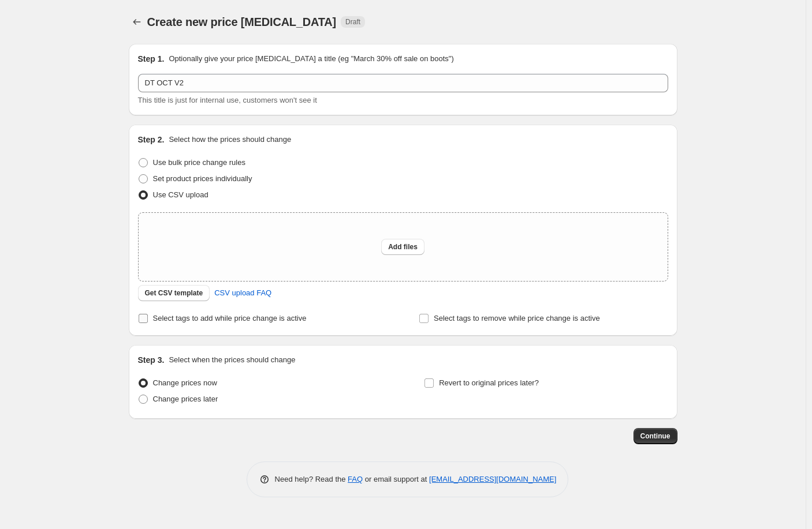 The height and width of the screenshot is (529, 812). I want to click on h2: Step 1., so click(152, 59).